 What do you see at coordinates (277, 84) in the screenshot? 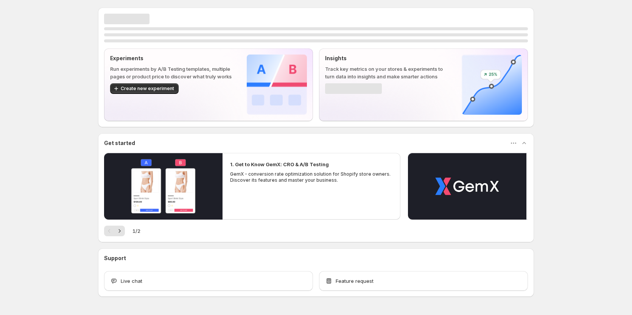
I see `img: Experiments` at bounding box center [277, 84].